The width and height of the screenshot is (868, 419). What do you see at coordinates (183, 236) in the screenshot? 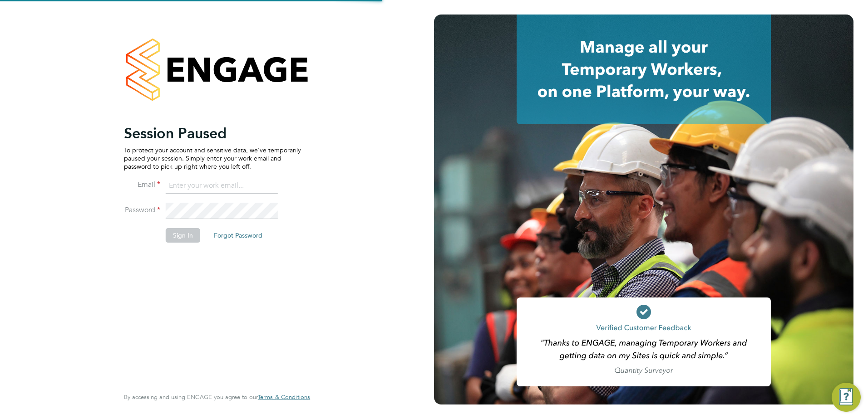
I see `button: Sign In` at bounding box center [183, 236].